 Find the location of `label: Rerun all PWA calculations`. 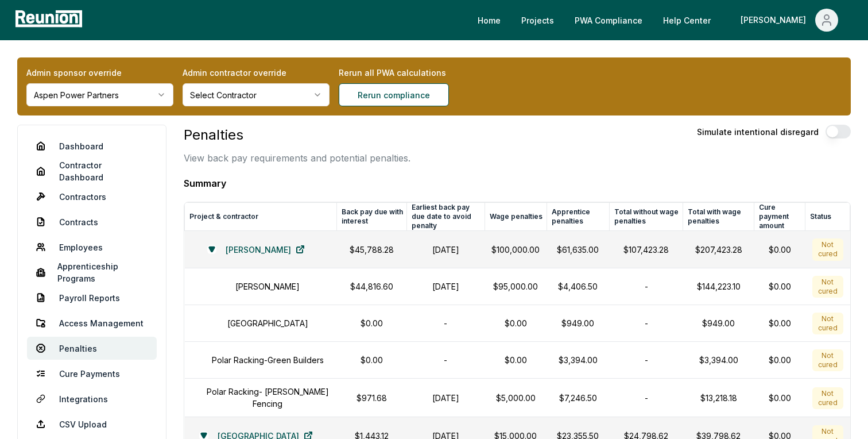

label: Rerun all PWA calculations is located at coordinates (412, 73).